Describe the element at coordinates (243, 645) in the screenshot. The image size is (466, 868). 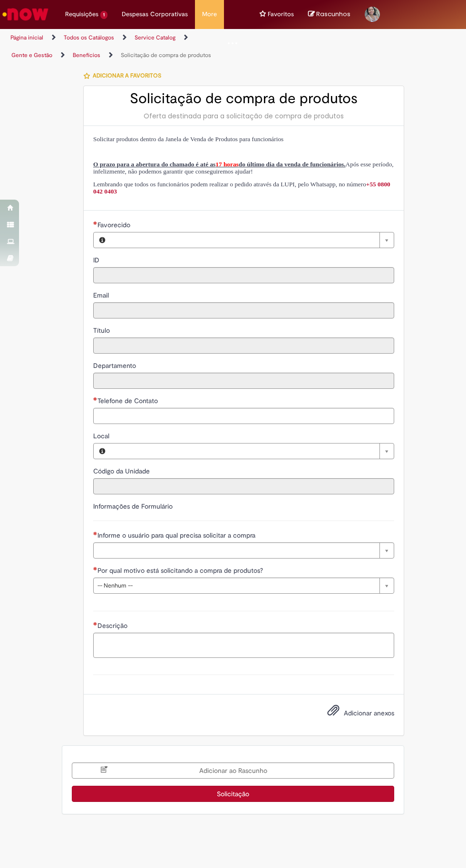
I see `textarea: Descrição` at that location.